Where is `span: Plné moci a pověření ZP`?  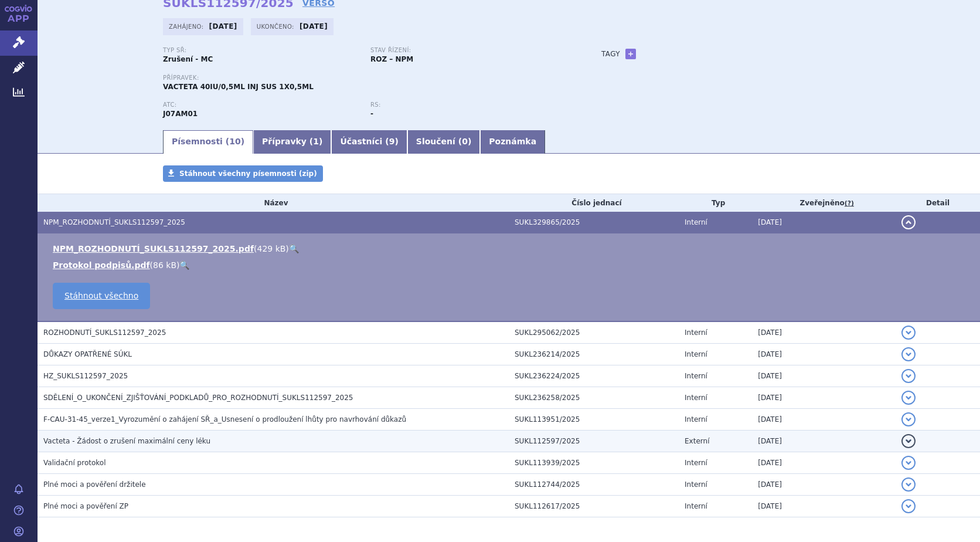
span: Plné moci a pověření ZP is located at coordinates (86, 506).